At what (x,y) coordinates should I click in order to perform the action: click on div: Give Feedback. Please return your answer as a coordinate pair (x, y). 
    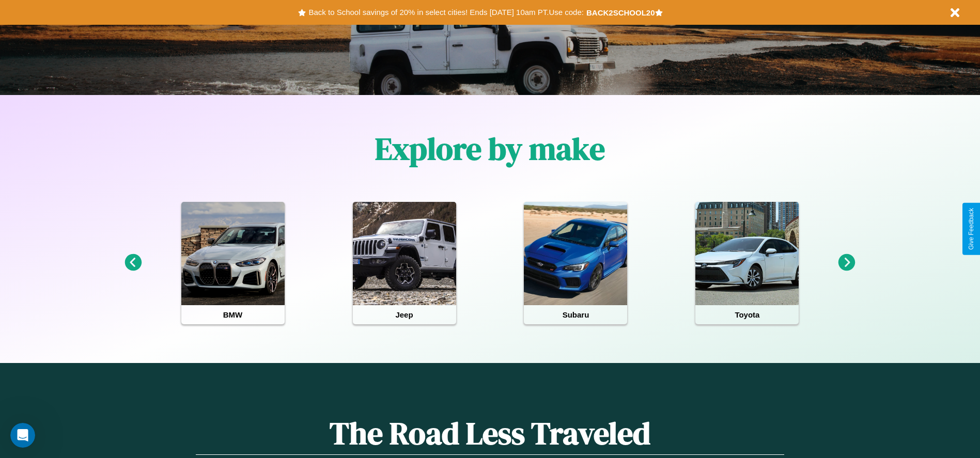
    Looking at the image, I should click on (971, 229).